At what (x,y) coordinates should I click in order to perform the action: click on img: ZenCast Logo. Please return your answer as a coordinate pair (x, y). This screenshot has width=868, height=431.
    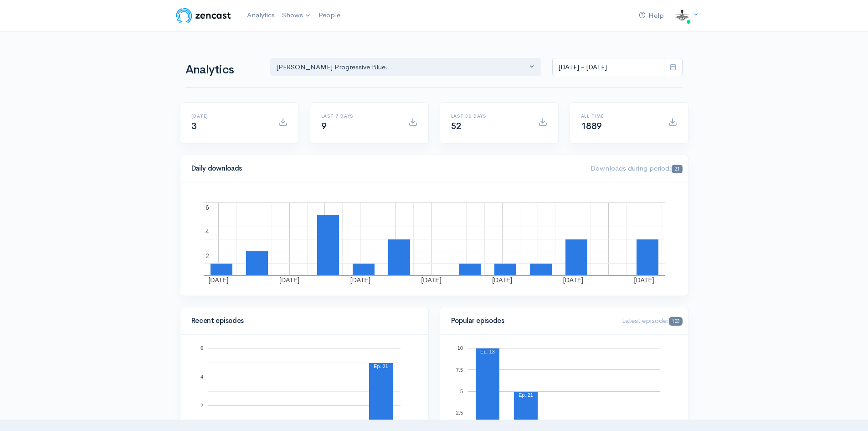
    Looking at the image, I should click on (203, 15).